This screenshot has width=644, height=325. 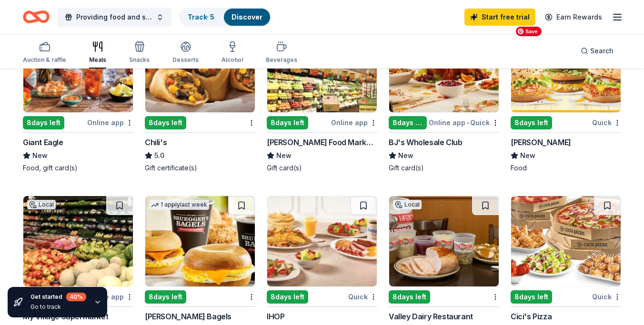 What do you see at coordinates (36, 17) in the screenshot?
I see `a: Home` at bounding box center [36, 17].